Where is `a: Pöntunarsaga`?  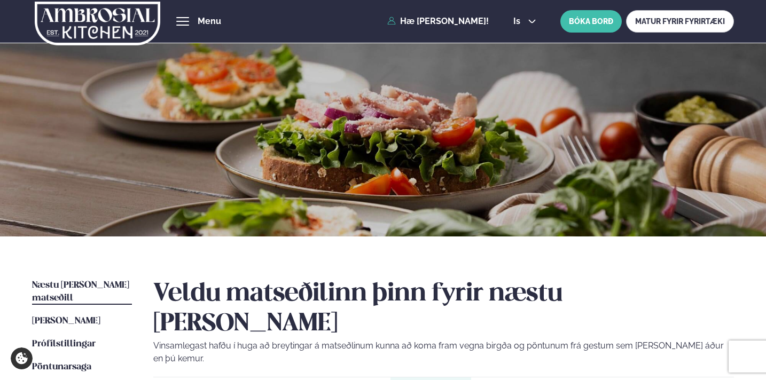 a: Pöntunarsaga is located at coordinates (61, 367).